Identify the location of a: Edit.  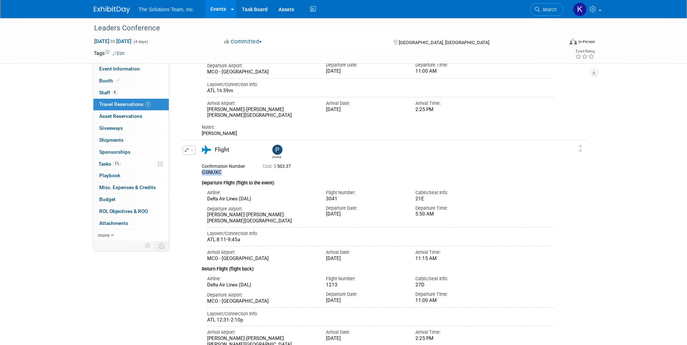
(118, 54).